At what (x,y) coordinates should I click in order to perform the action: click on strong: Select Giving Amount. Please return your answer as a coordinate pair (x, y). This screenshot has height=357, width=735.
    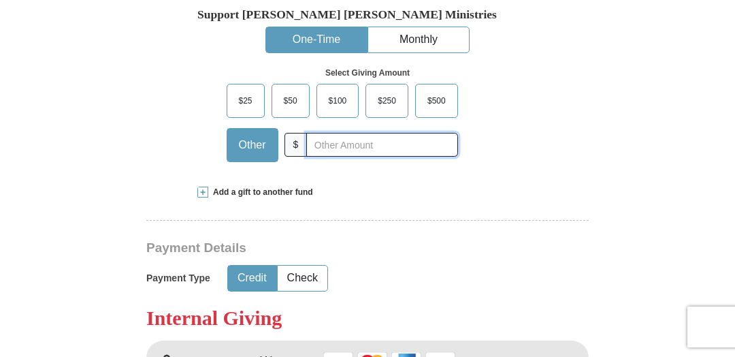
    Looking at the image, I should click on (368, 73).